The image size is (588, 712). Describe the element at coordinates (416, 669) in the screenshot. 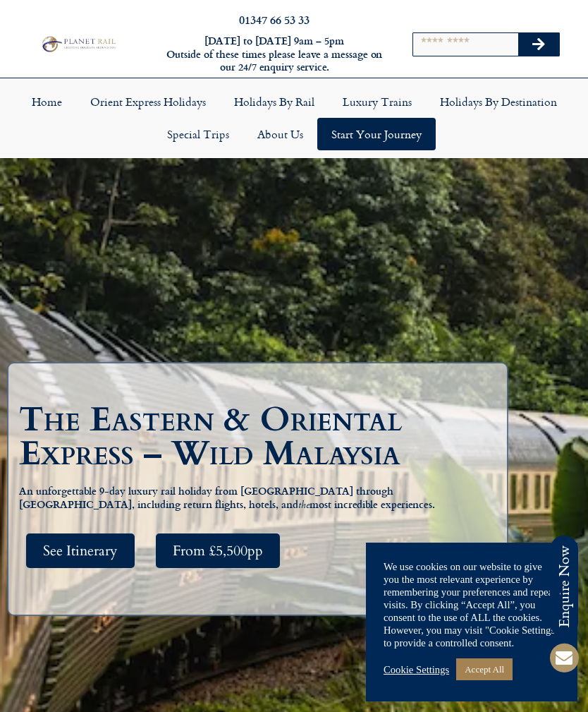

I see `a: Cookie Settings` at that location.